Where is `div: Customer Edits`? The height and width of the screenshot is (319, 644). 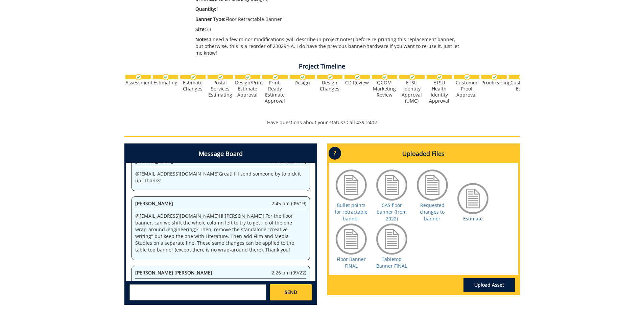
div: Customer Edits is located at coordinates (521, 86).